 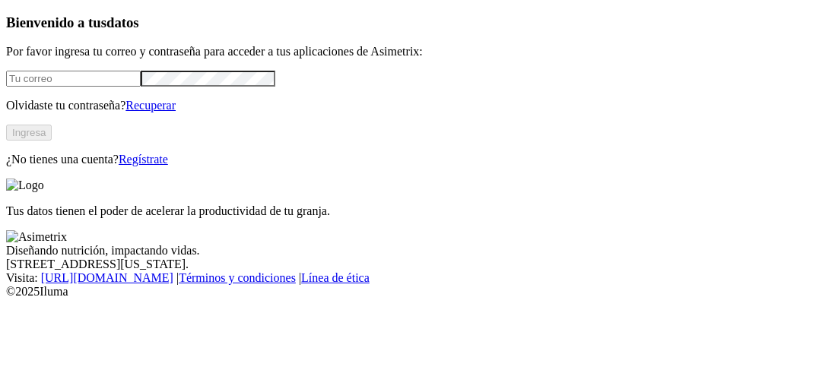 I want to click on a: Línea de ética, so click(x=335, y=278).